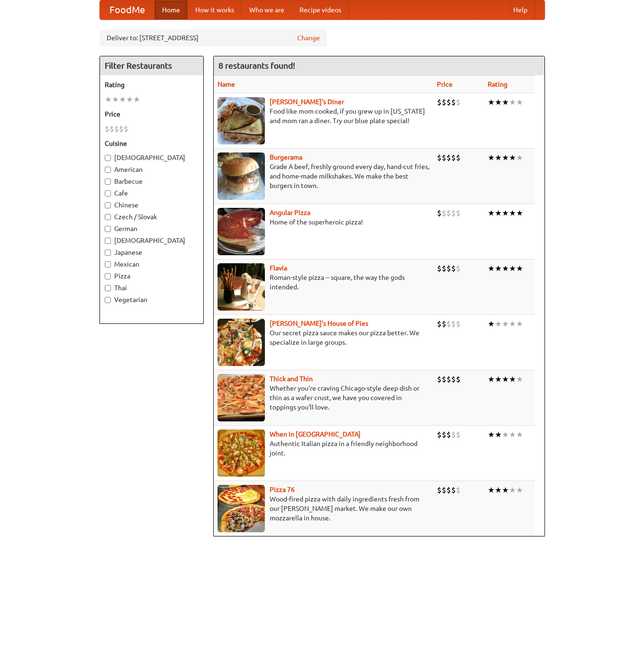 This screenshot has width=644, height=670. Describe the element at coordinates (257, 65) in the screenshot. I see `ng-pluralize: 8 restaurants found!` at that location.